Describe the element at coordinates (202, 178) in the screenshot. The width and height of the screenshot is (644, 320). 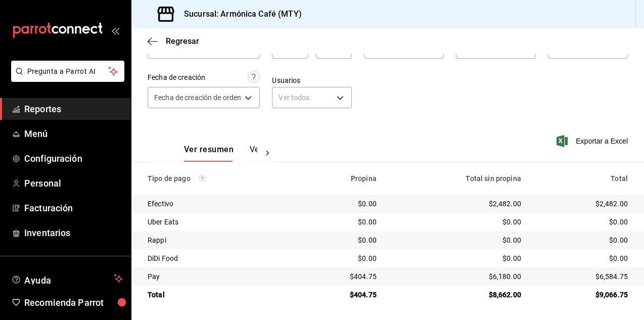
I see `svg: Los pagos realizados con Pay y otras terminales son montos brutos.` at that location.